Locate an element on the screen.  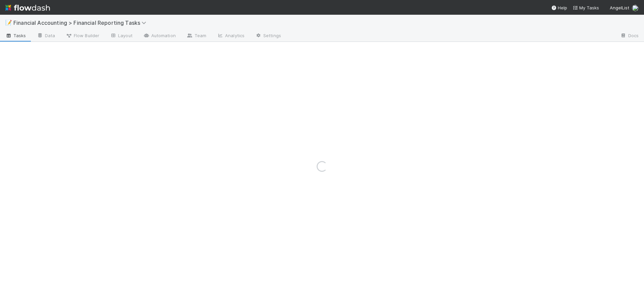
a: Settings is located at coordinates (268, 36).